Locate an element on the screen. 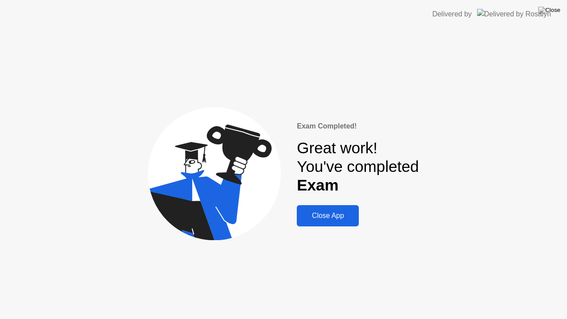 The height and width of the screenshot is (319, 567). button: Close App is located at coordinates (328, 216).